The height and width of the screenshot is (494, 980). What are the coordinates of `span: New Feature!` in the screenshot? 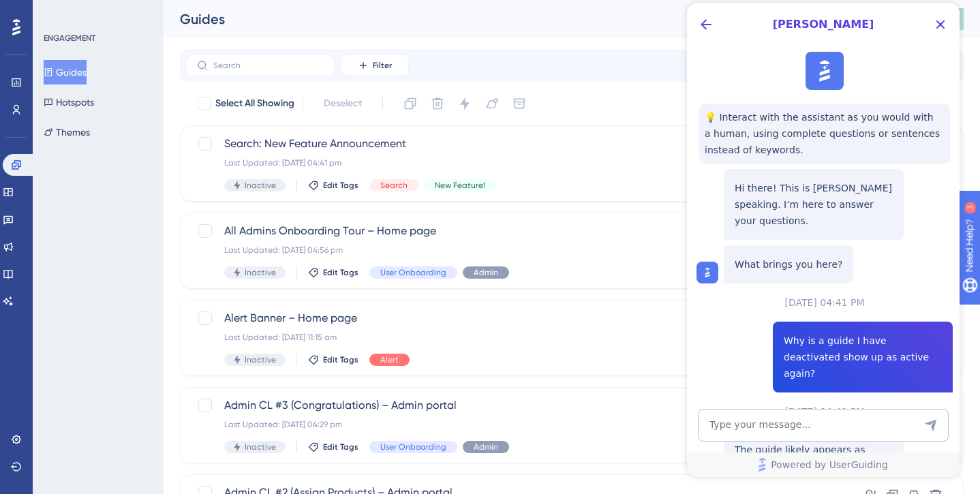 It's located at (461, 186).